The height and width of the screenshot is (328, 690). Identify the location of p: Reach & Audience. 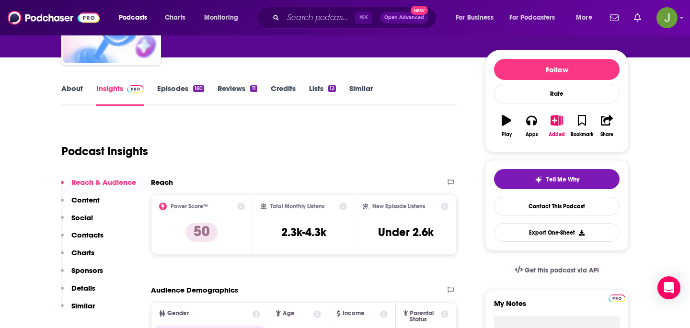
(103, 182).